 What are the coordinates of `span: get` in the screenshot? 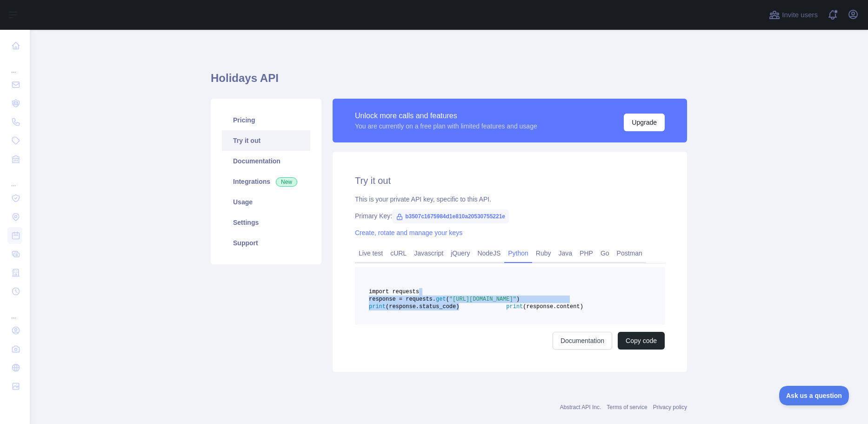 It's located at (441, 300).